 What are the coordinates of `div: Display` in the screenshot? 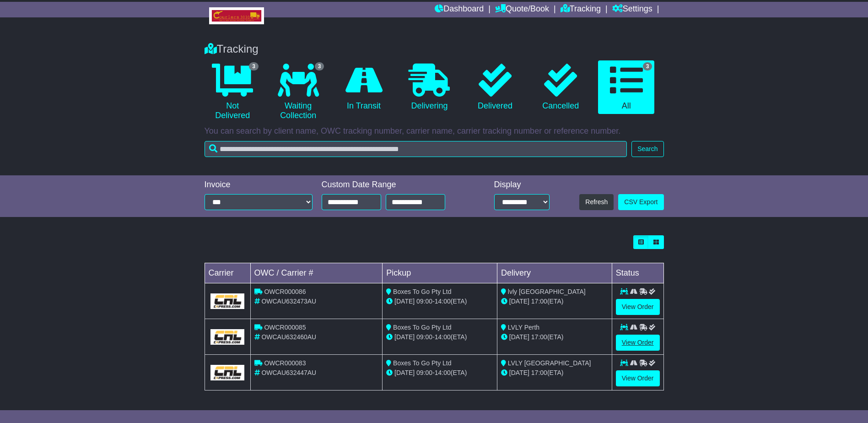 It's located at (522, 185).